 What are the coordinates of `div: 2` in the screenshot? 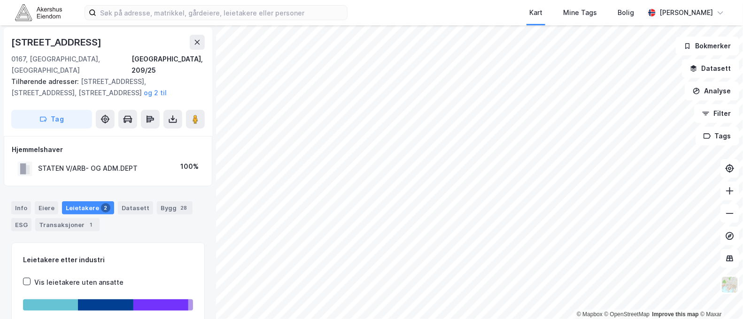 It's located at (106, 208).